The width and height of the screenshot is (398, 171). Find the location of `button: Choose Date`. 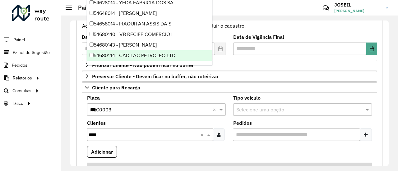

button: Choose Date is located at coordinates (371, 49).